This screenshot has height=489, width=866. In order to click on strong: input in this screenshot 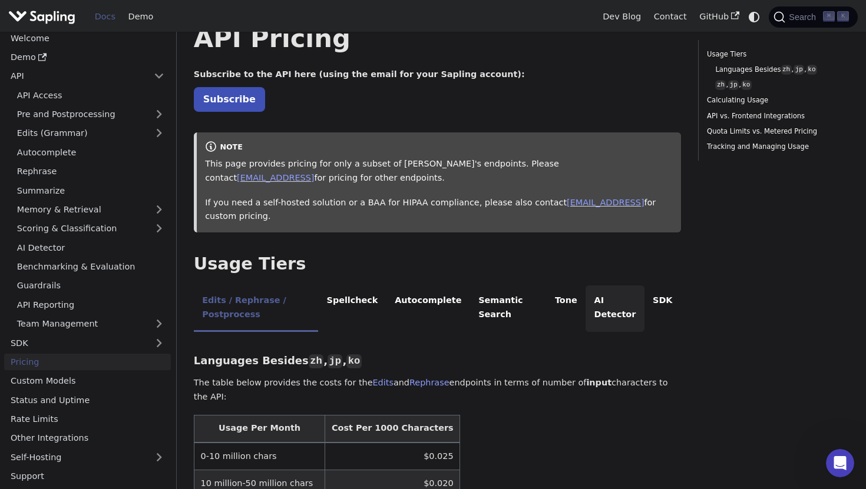, I will do `click(598, 383)`.